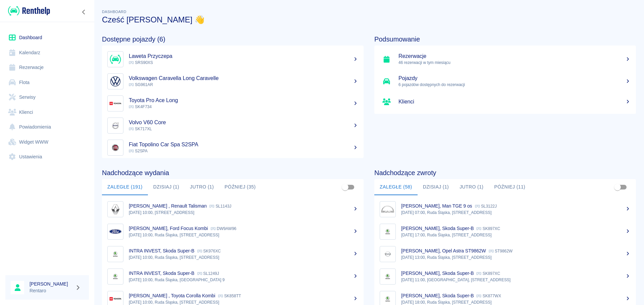 The width and height of the screenshot is (644, 305). What do you see at coordinates (488, 296) in the screenshot?
I see `p: SK877WX` at bounding box center [488, 296].